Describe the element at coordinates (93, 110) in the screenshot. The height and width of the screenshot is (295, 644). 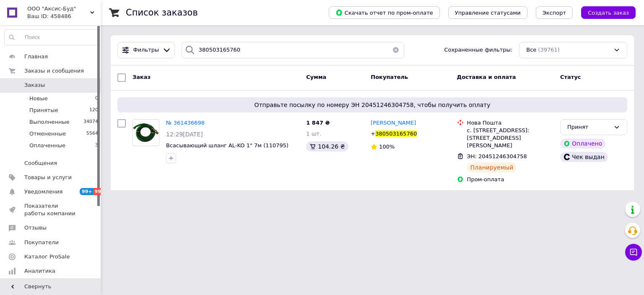
I see `span: 120` at that location.